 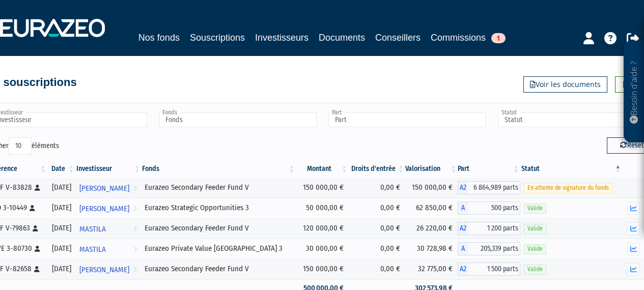 What do you see at coordinates (432, 208) in the screenshot?
I see `td: 62 850,00 €` at bounding box center [432, 208].